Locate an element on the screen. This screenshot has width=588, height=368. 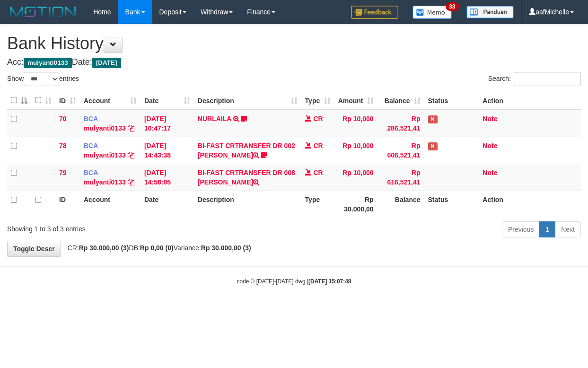
img: Button%20Memo.svg is located at coordinates (432, 13).